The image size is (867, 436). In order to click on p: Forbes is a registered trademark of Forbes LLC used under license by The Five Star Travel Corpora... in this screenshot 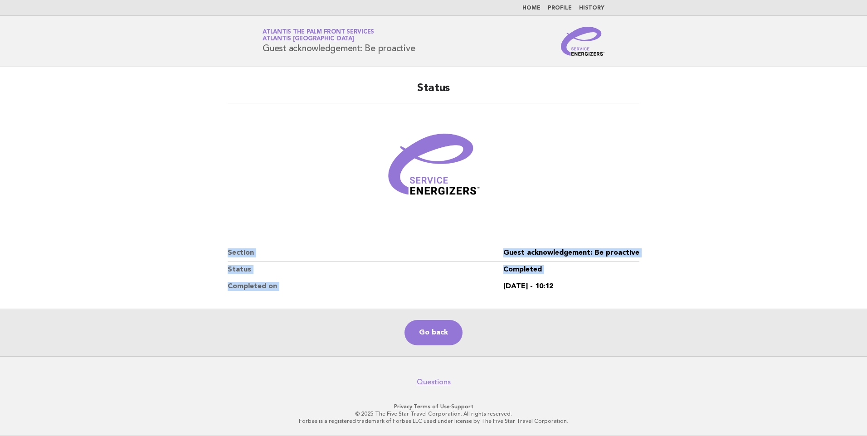, I will do `click(434, 421)`.